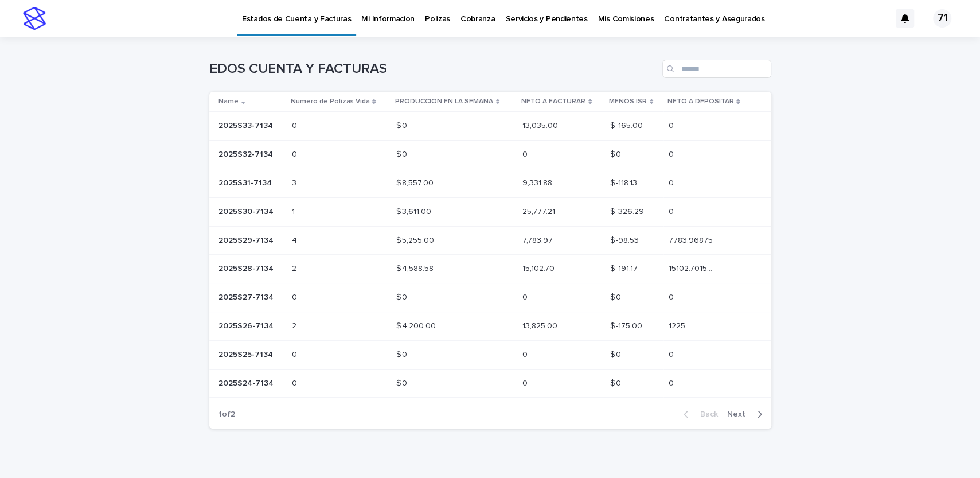 This screenshot has width=980, height=478. What do you see at coordinates (247, 210) in the screenshot?
I see `p: 2025S30-7134` at bounding box center [247, 210].